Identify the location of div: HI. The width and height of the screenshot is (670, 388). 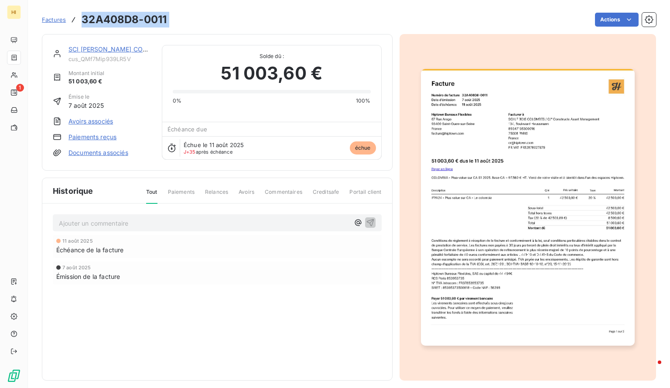
(14, 12).